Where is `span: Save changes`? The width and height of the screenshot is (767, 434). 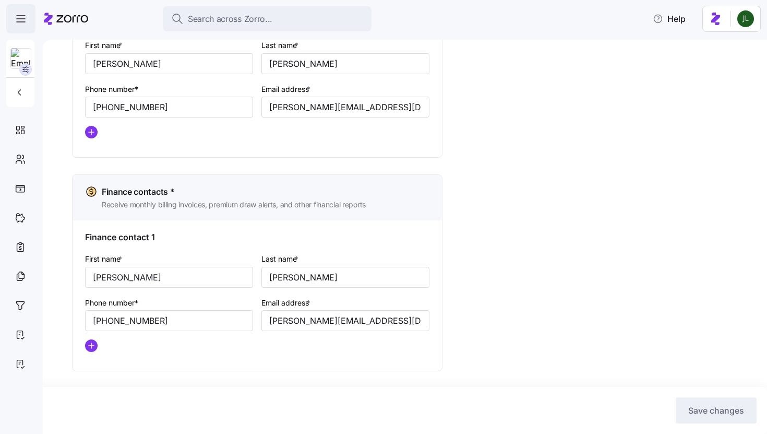 span: Save changes is located at coordinates (716, 410).